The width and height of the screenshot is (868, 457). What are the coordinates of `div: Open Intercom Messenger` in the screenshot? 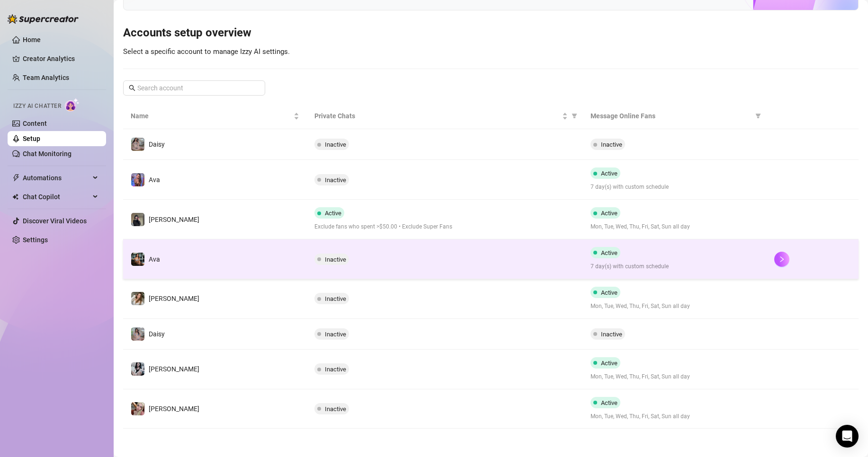 It's located at (847, 436).